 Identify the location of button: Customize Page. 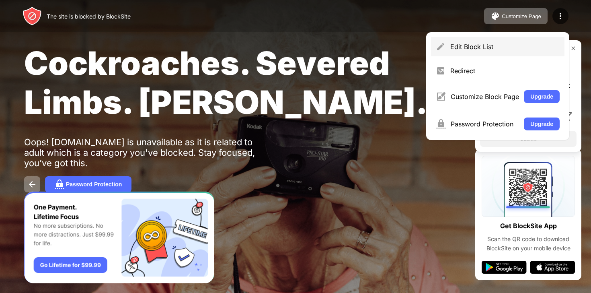
(516, 16).